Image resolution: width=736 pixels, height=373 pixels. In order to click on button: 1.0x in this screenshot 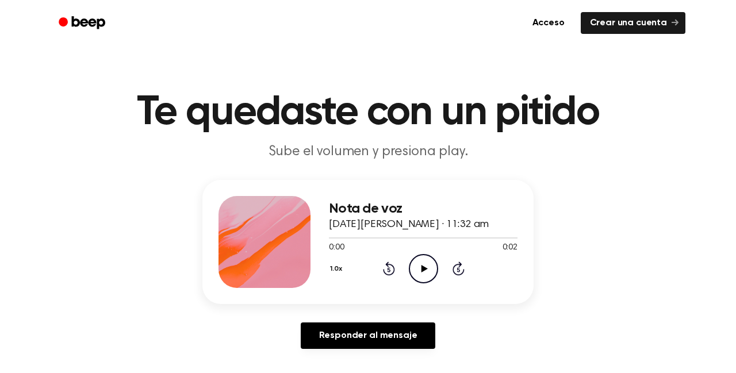, I will do `click(337, 269)`.